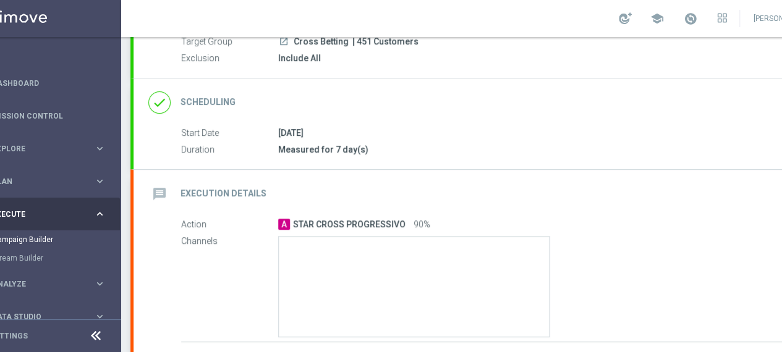 This screenshot has height=352, width=782. I want to click on i: message, so click(160, 194).